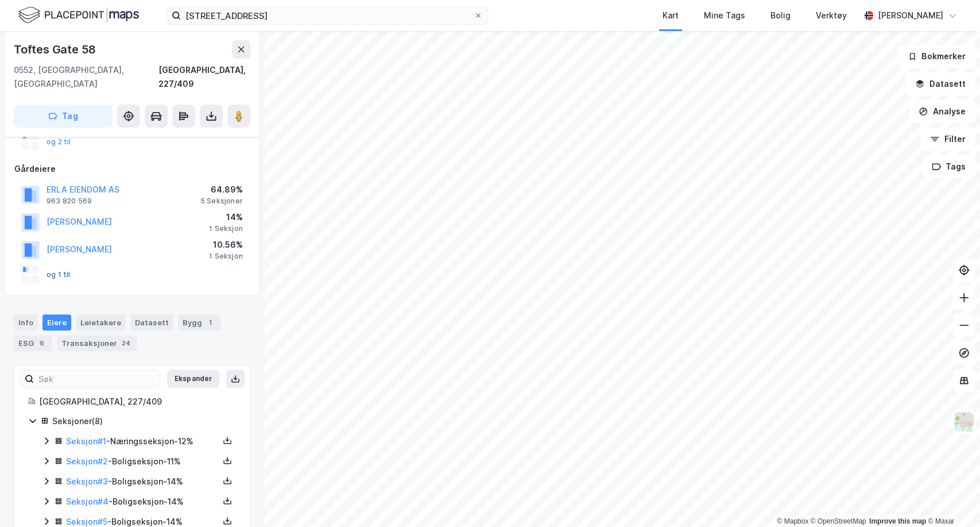  I want to click on a: Mapbox, so click(792, 521).